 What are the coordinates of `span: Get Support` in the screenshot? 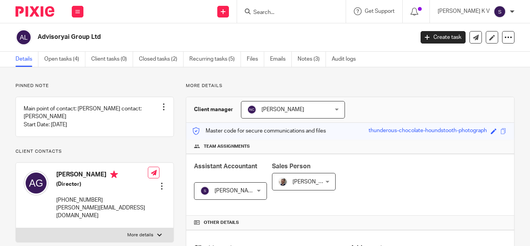 It's located at (380, 11).